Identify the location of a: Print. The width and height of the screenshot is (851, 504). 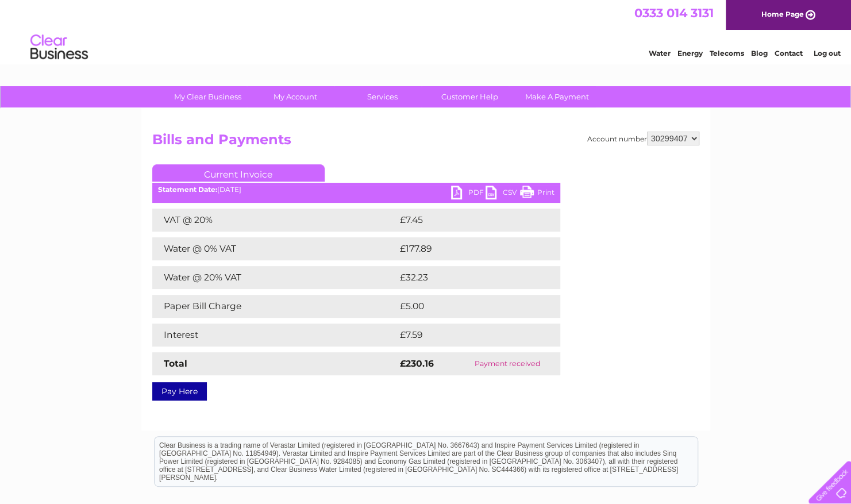
(537, 194).